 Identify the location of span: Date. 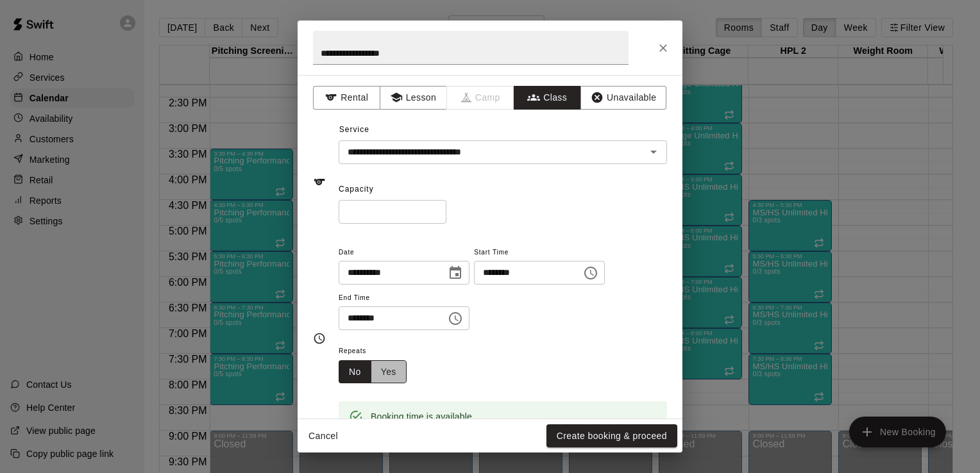
(404, 253).